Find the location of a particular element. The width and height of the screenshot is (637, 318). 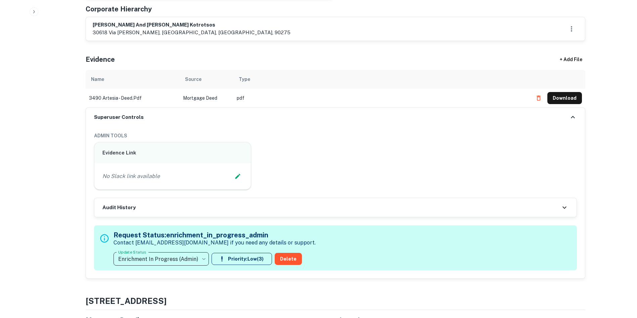

h6: Audit History is located at coordinates (119, 208).